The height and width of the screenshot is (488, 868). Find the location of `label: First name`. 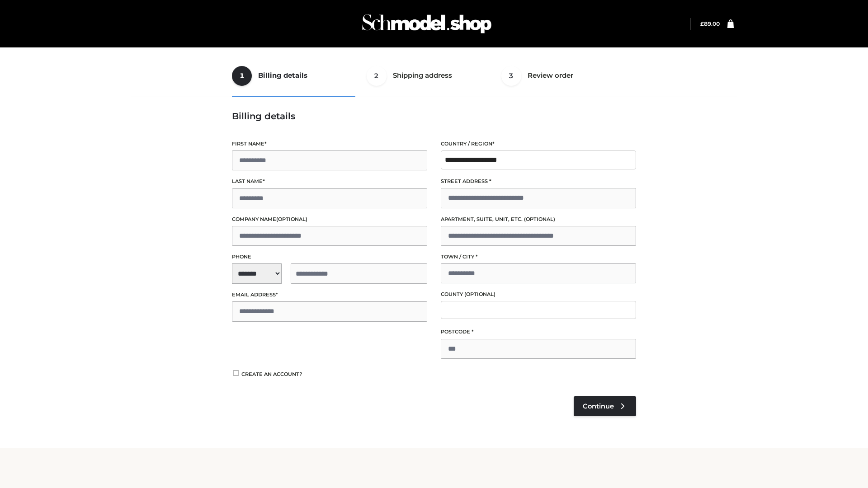

label: First name is located at coordinates (330, 144).